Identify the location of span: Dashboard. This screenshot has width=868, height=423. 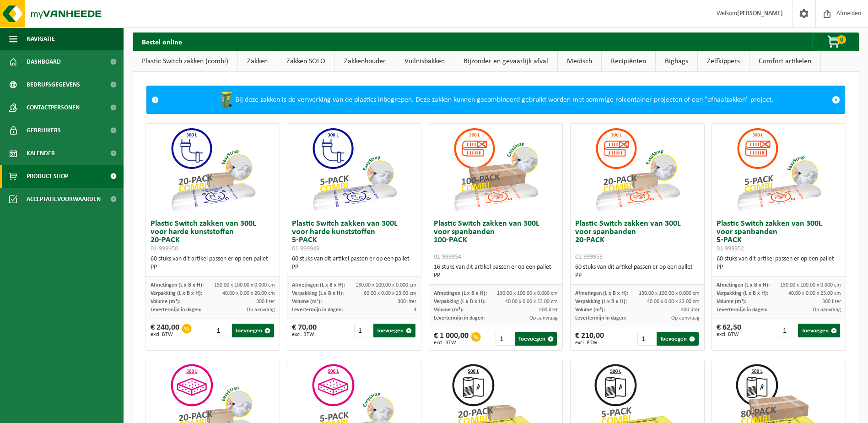
(44, 62).